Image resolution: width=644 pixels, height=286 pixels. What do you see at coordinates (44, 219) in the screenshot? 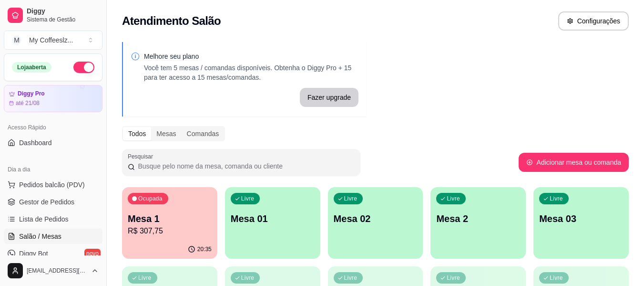
I see `span: Lista de Pedidos` at bounding box center [44, 219].